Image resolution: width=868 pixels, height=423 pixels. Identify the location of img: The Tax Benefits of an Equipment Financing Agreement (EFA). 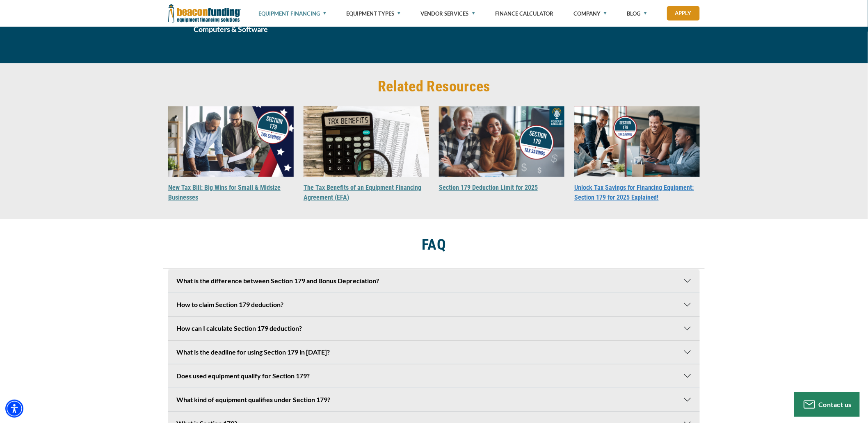
(366, 141).